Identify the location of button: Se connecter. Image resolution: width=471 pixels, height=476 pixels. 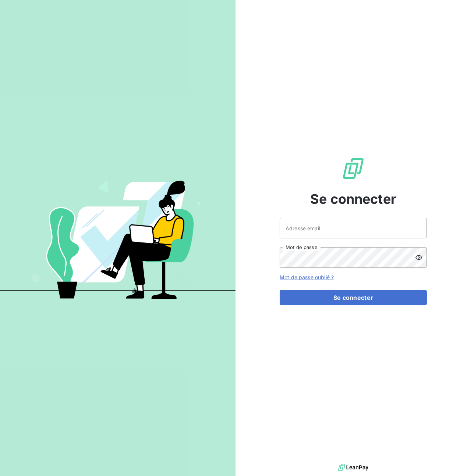
(353, 298).